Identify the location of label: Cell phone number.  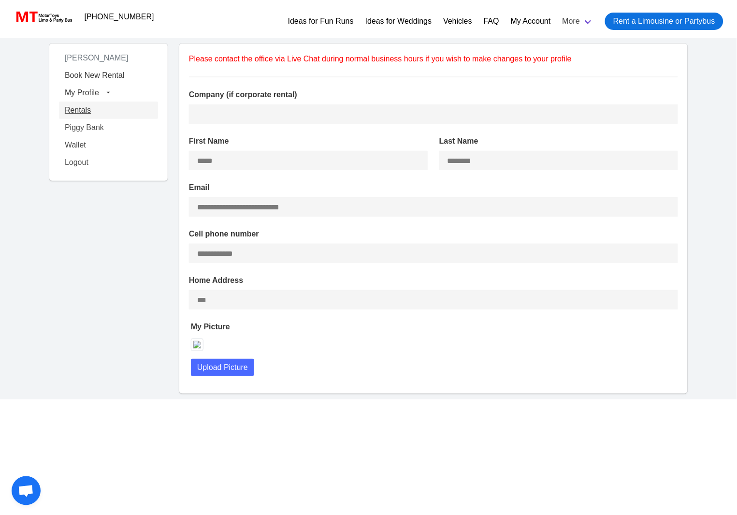
(433, 234).